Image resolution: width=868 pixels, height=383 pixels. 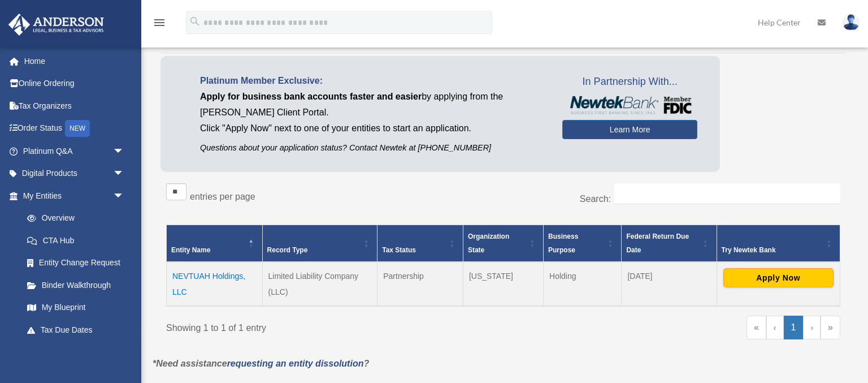 I want to click on button: Apply Now, so click(x=778, y=278).